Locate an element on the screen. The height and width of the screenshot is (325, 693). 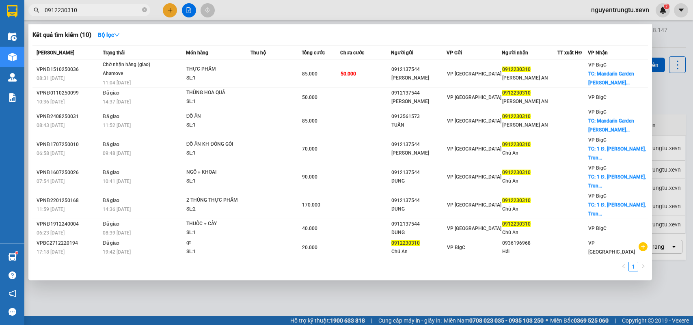
div: VPNĐ1510250036 is located at coordinates (68, 69).